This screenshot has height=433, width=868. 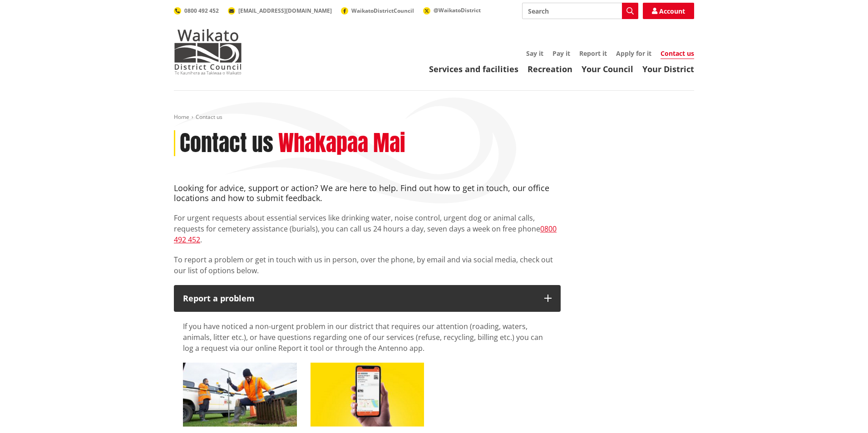 I want to click on img: Antenno, so click(x=367, y=395).